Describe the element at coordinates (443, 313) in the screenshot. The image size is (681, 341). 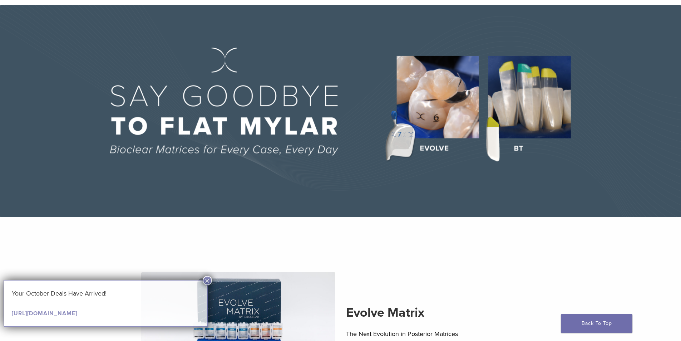
I see `h2: Evolve Matrix` at that location.